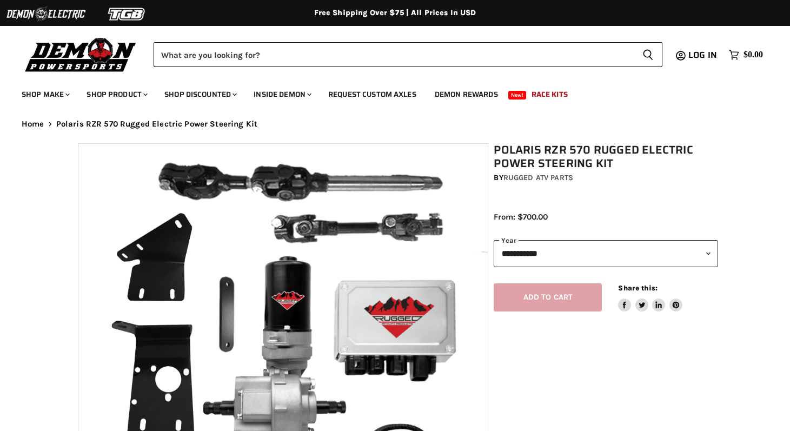  I want to click on a: Race Kits, so click(550, 94).